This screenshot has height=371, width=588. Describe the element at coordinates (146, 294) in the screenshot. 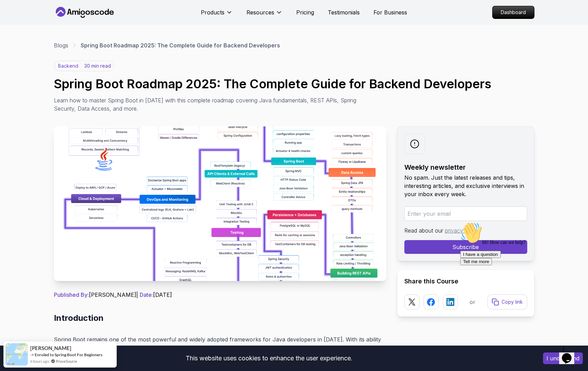

I see `span: Date:` at that location.